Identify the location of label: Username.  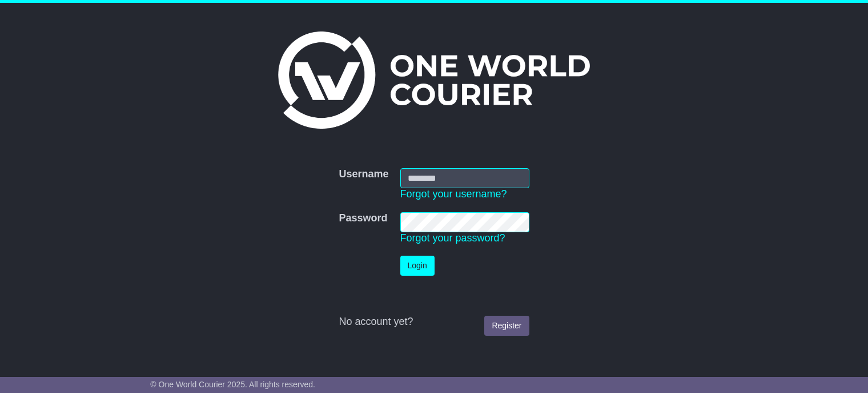
(363, 175).